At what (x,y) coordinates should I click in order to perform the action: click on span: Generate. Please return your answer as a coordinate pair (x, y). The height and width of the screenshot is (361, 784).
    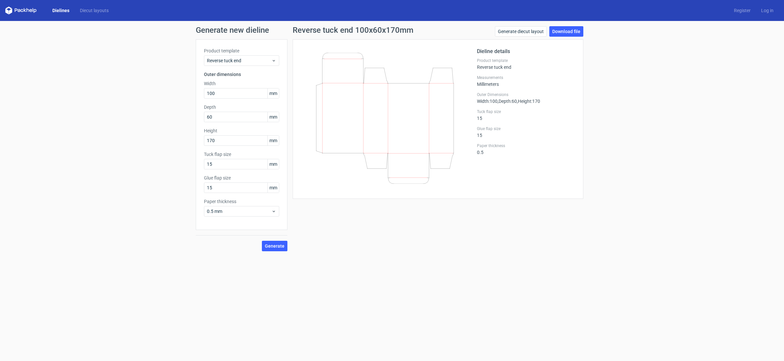
    Looking at the image, I should click on (275, 246).